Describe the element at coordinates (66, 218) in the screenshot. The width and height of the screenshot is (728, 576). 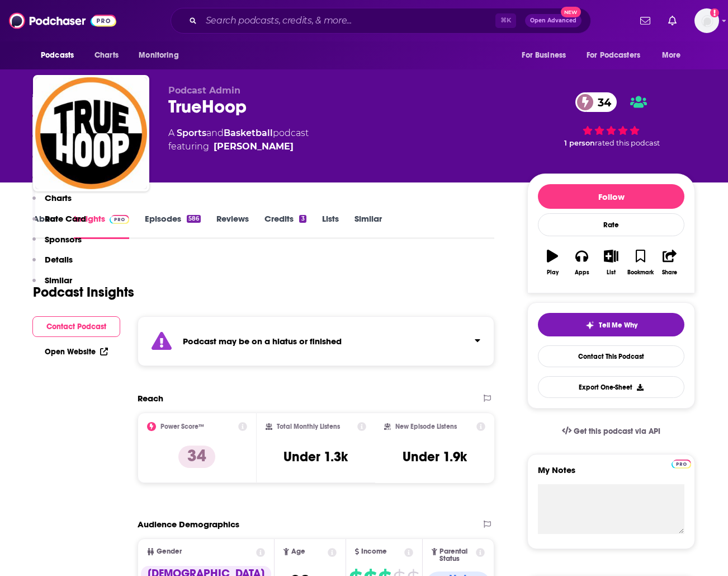
I see `p: Rate Card` at that location.